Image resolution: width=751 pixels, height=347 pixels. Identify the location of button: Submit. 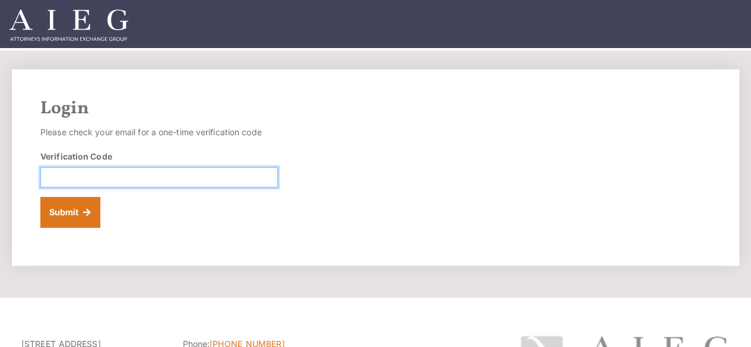
(70, 212).